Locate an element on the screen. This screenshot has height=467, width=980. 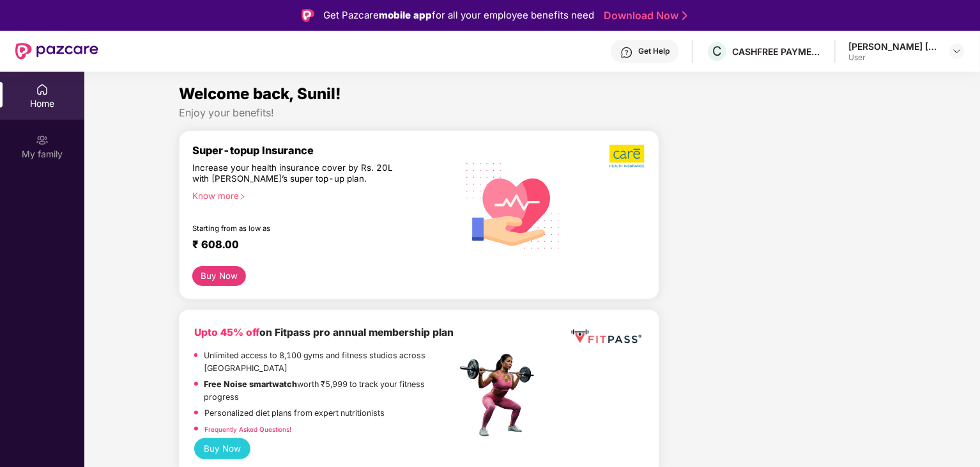
div: Enjoy your benefits! is located at coordinates (532, 112).